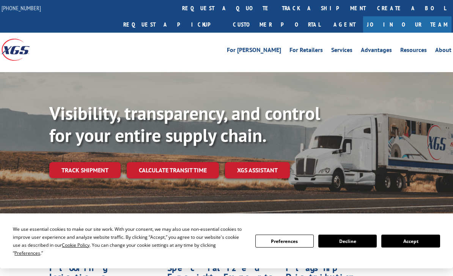 This screenshot has width=453, height=276. What do you see at coordinates (129, 241) in the screenshot?
I see `div: We use essential cookies to make our site work. With your consent, we may also use non-essential ...` at bounding box center [129, 241].